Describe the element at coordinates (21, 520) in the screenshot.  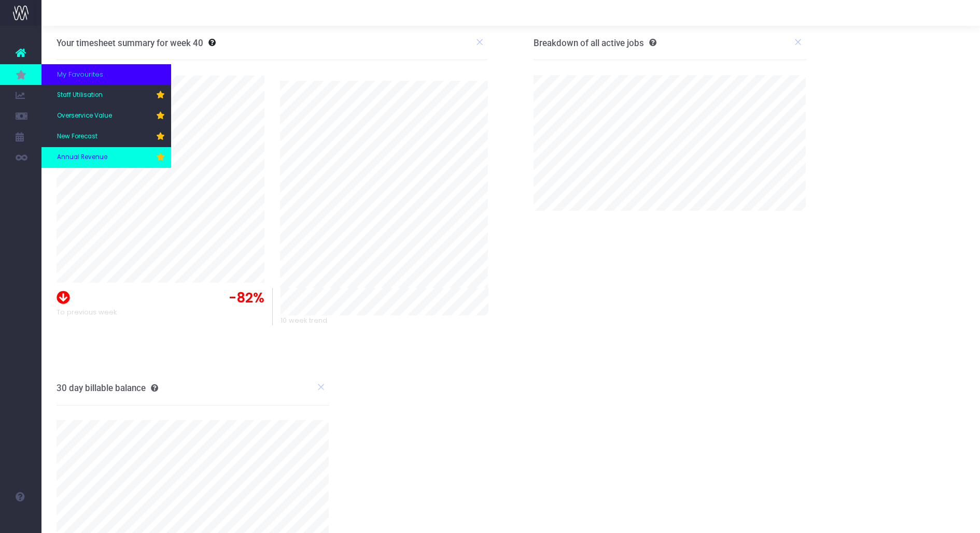
I see `img: images/default_profile_image.png` at that location.